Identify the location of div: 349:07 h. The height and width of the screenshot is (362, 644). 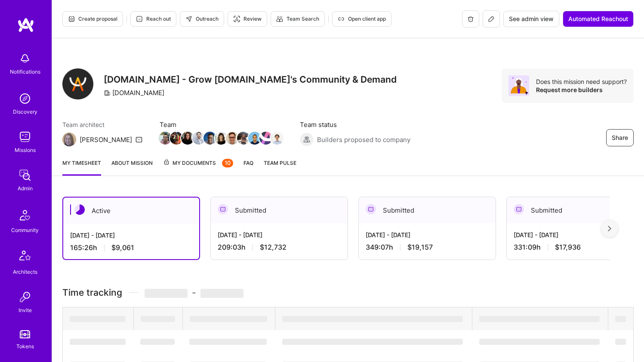
(427, 247).